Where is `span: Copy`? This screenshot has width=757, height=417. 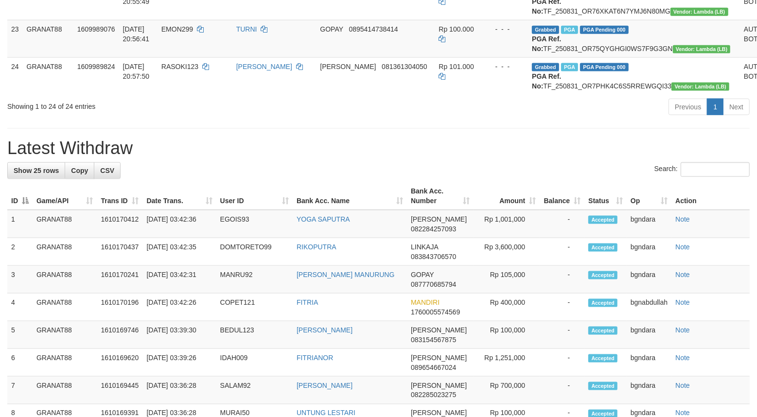
span: Copy is located at coordinates (79, 171).